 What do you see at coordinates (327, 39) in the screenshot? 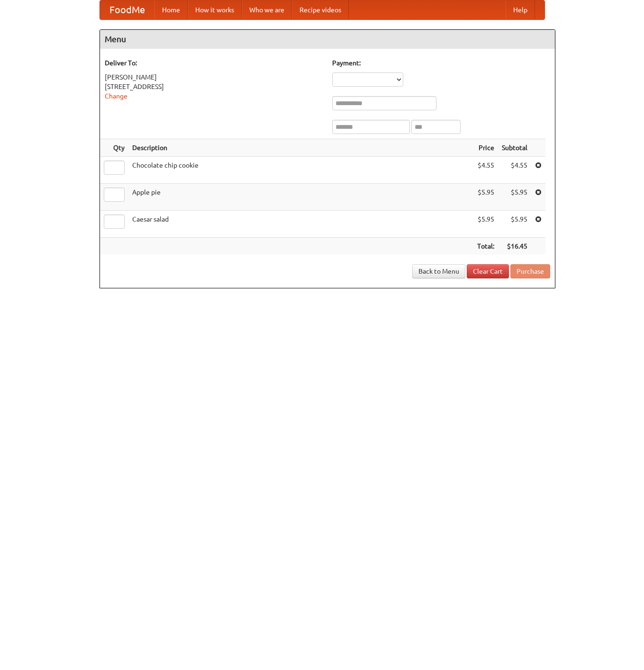
I see `h4: Menu` at bounding box center [327, 39].